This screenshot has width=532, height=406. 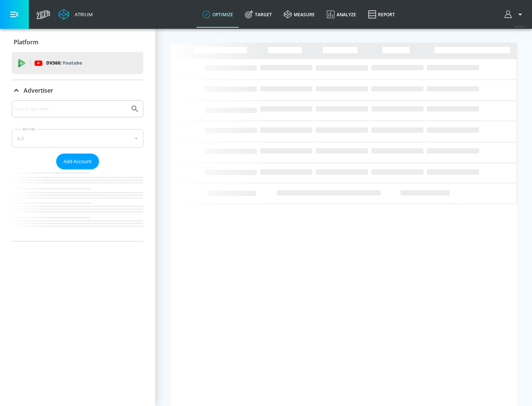 What do you see at coordinates (38, 91) in the screenshot?
I see `p: Advertiser` at bounding box center [38, 91].